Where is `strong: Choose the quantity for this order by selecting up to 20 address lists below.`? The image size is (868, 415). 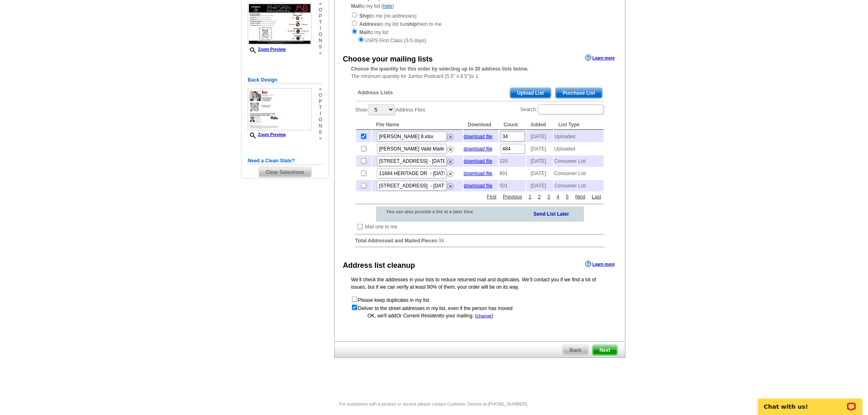
strong: Choose the quantity for this order by selecting up to 20 address lists below. is located at coordinates (439, 69).